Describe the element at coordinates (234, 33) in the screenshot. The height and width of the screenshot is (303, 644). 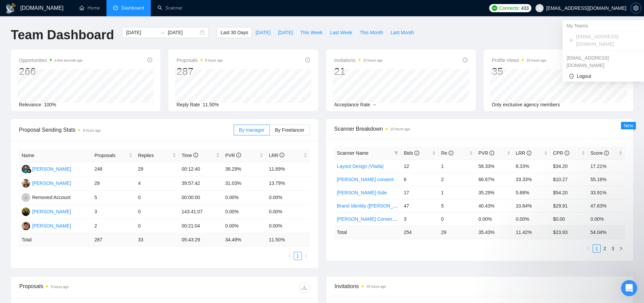
I see `span: Last 30 Days` at that location.